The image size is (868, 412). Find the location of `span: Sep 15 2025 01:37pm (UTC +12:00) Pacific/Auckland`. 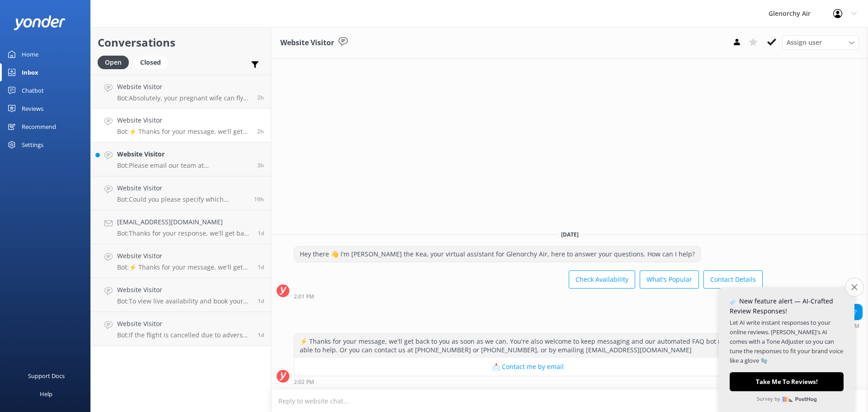

span: Sep 15 2025 01:37pm (UTC +12:00) Pacific/Auckland is located at coordinates (261, 233).